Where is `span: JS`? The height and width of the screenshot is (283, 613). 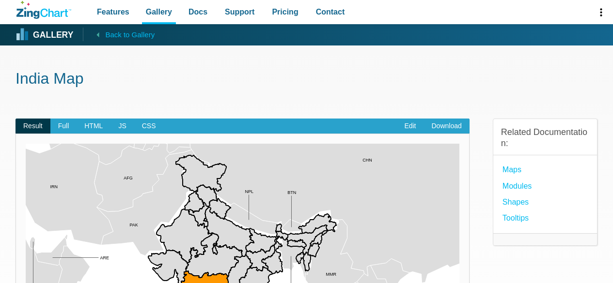 span: JS is located at coordinates (122, 126).